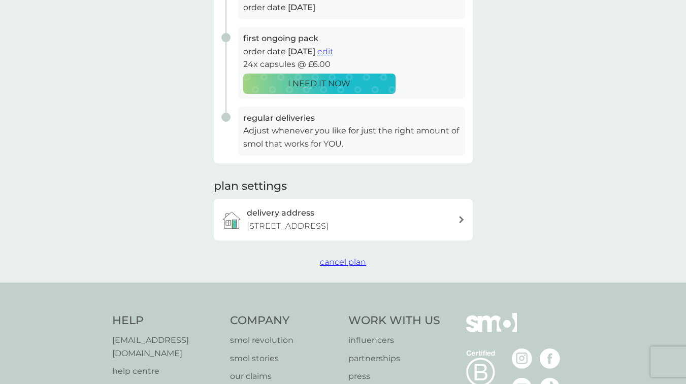 This screenshot has width=686, height=384. Describe the element at coordinates (394, 341) in the screenshot. I see `a: influencers` at that location.